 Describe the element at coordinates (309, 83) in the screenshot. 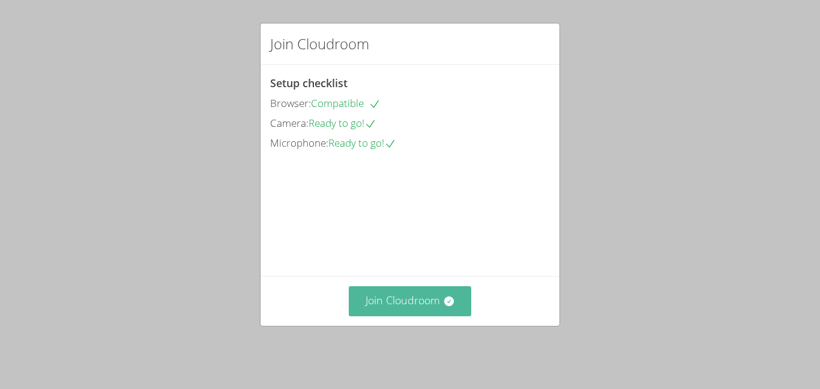

I see `span: Setup checklist` at that location.